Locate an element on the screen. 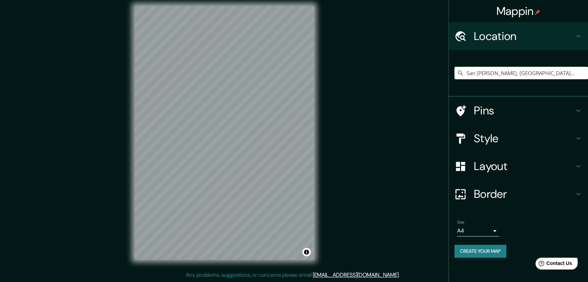 The height and width of the screenshot is (282, 588). div: Location is located at coordinates (519, 36).